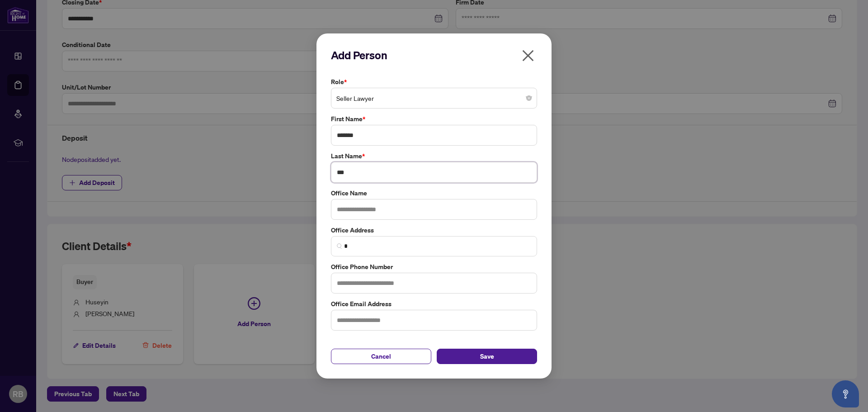  What do you see at coordinates (528, 56) in the screenshot?
I see `span: close` at bounding box center [528, 56].